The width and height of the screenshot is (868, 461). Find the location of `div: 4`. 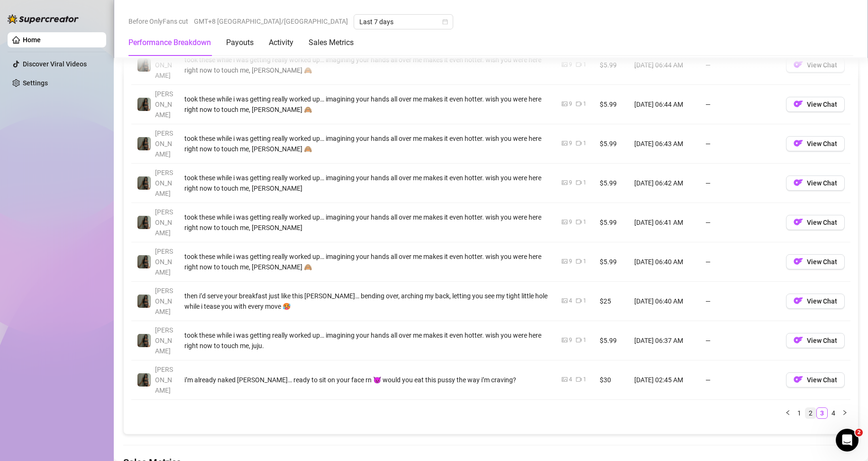

div: 4 is located at coordinates (570, 300).